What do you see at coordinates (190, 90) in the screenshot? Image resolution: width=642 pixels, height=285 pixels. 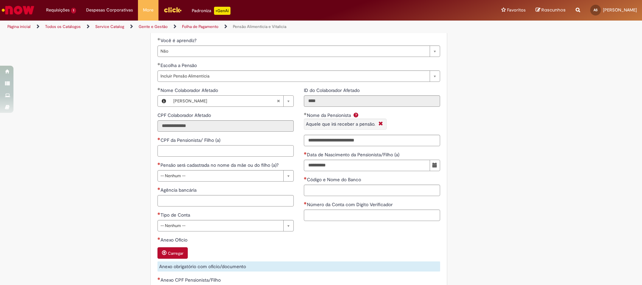 I see `span: Somente leitura - Nome Colaborador Afetado` at bounding box center [190, 90].